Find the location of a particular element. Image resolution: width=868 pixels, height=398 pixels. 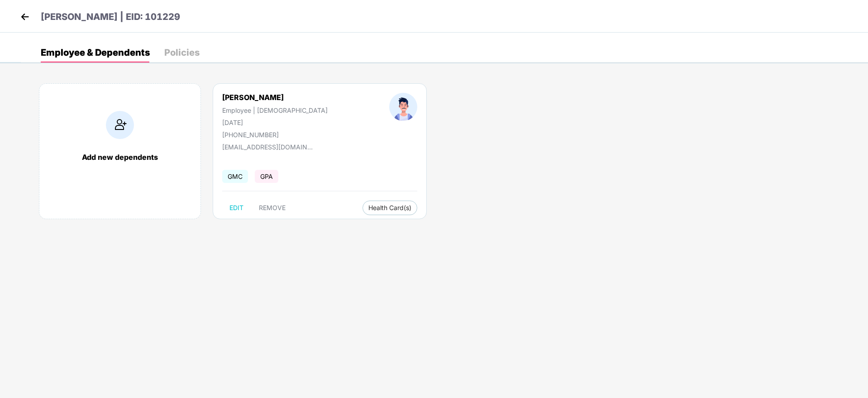

span: GPA is located at coordinates (267, 176).